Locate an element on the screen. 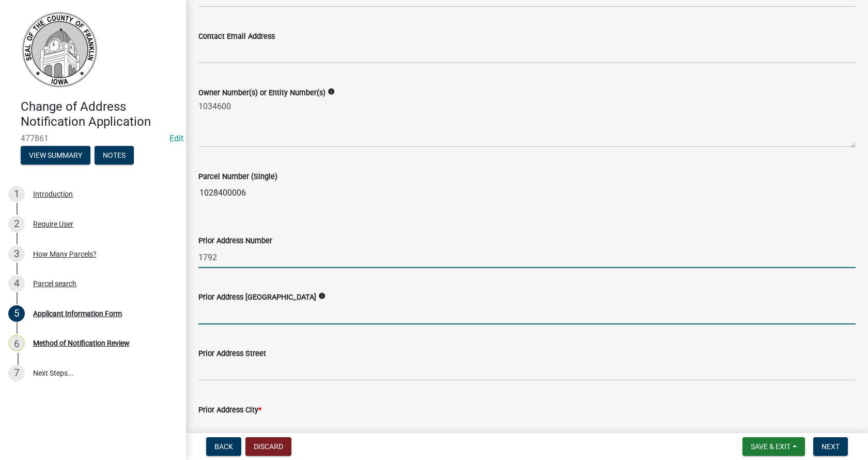 The image size is (868, 460). div: Method of Notification Review is located at coordinates (81, 343).